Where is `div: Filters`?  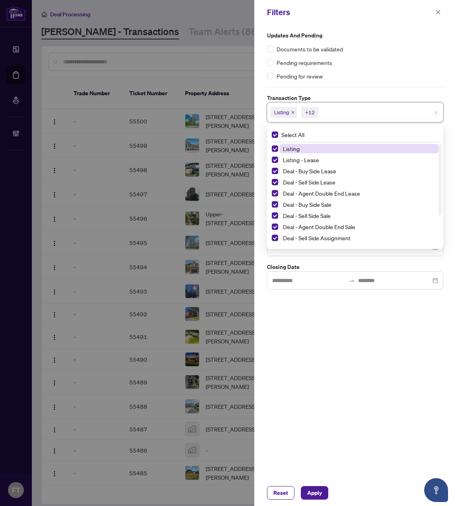 div: Filters is located at coordinates (350, 12).